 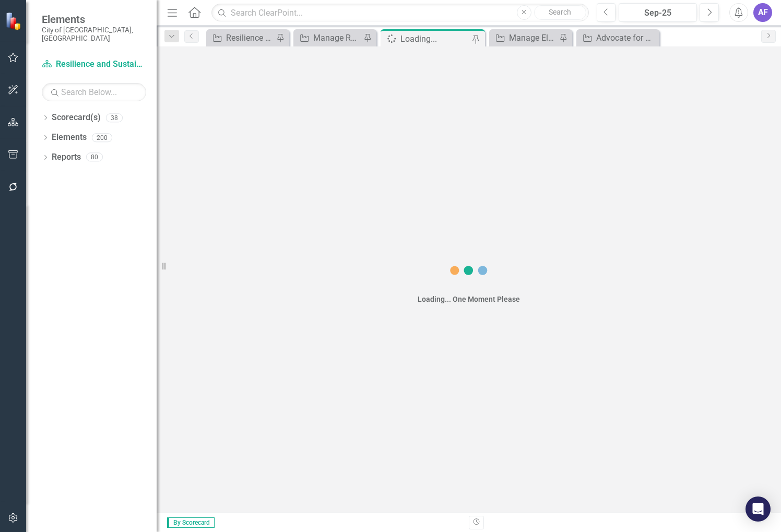 I want to click on a: Reports, so click(x=66, y=157).